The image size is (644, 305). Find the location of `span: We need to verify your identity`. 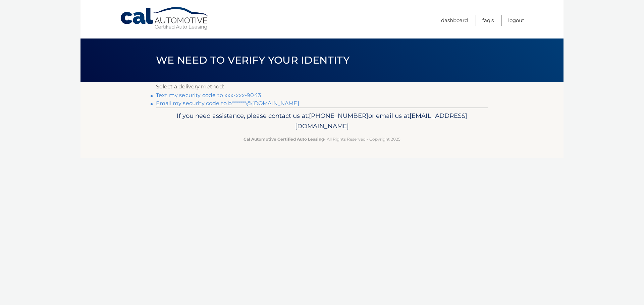

span: We need to verify your identity is located at coordinates (253, 60).